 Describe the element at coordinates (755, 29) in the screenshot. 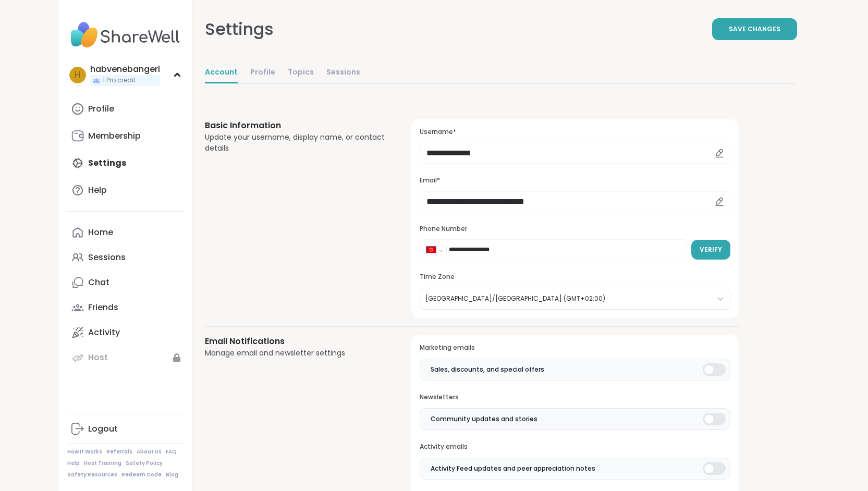

I see `span: Save Changes` at that location.